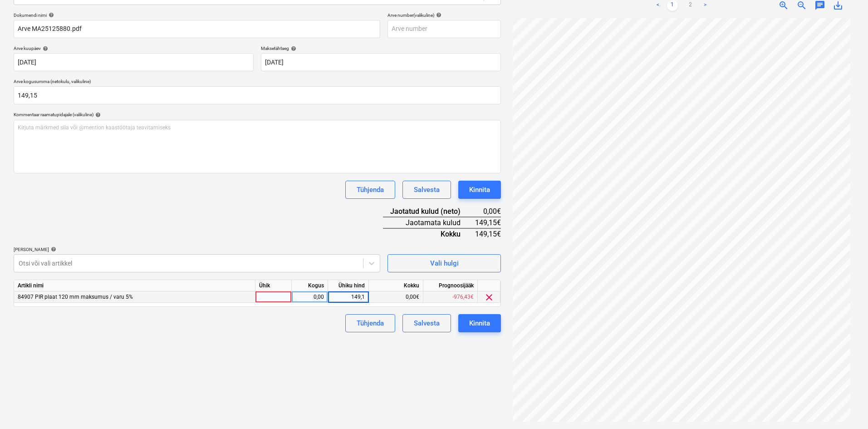 This screenshot has width=868, height=429. What do you see at coordinates (489, 298) in the screenshot?
I see `span: clear` at bounding box center [489, 298].